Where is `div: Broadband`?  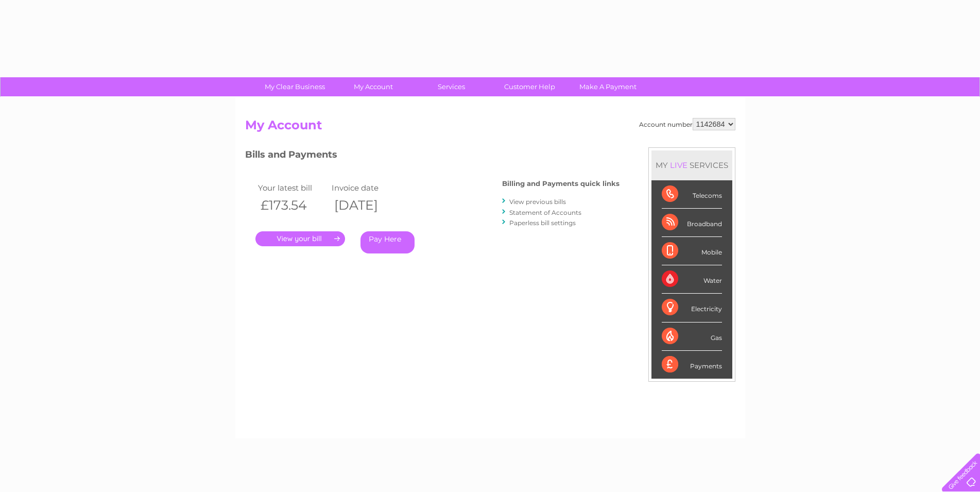
div: Broadband is located at coordinates (692, 222).